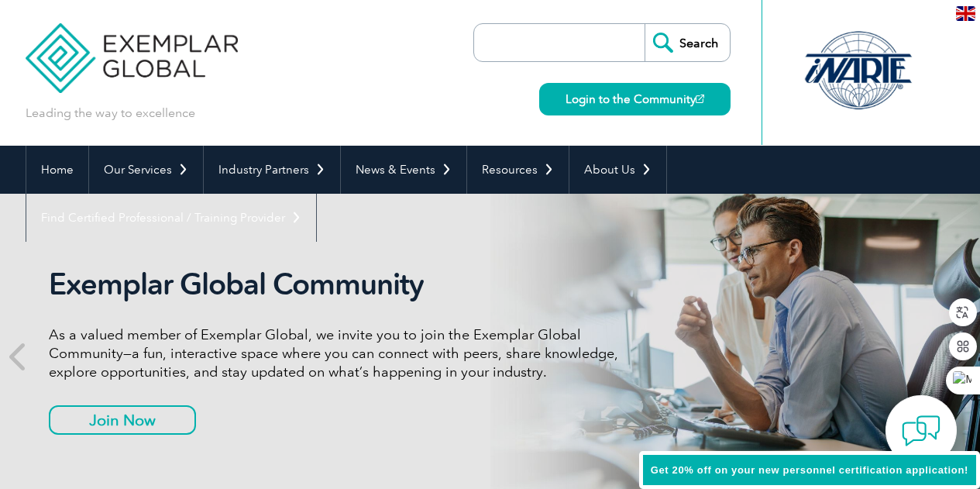  Describe the element at coordinates (517, 170) in the screenshot. I see `a: Resources` at that location.